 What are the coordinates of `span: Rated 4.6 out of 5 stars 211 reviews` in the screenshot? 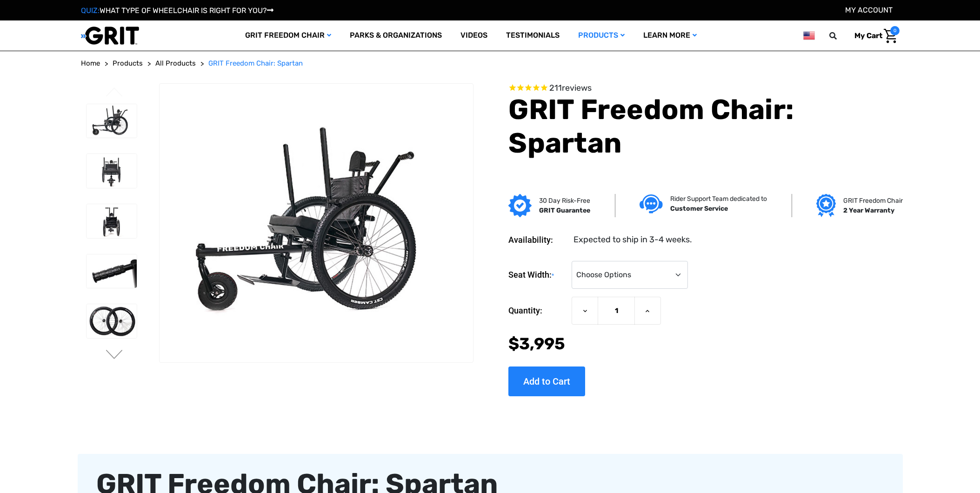 It's located at (704, 89).